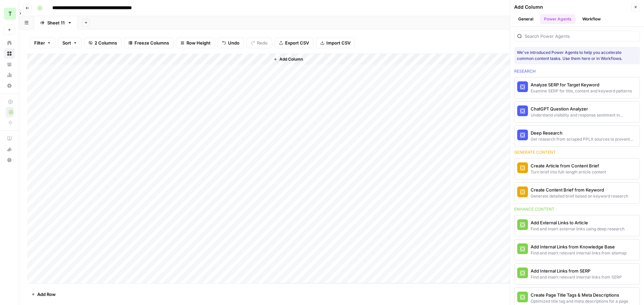 The image size is (644, 305). I want to click on a: Your Data, so click(9, 64).